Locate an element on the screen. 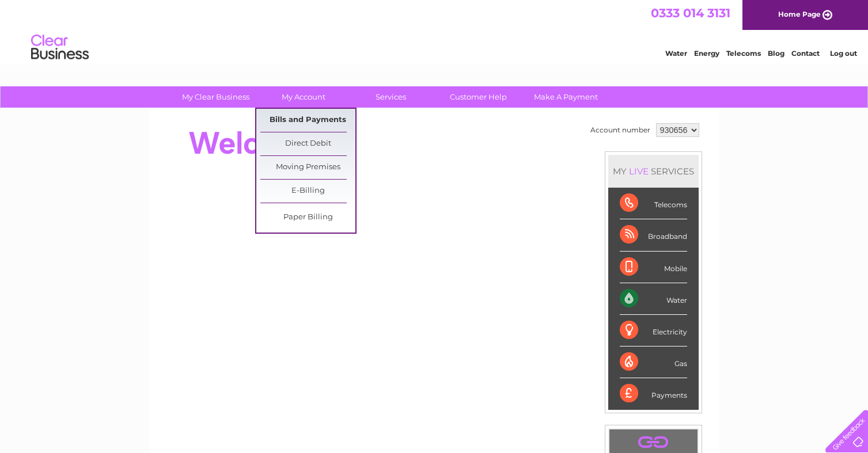  a: Customer Help is located at coordinates (478, 97).